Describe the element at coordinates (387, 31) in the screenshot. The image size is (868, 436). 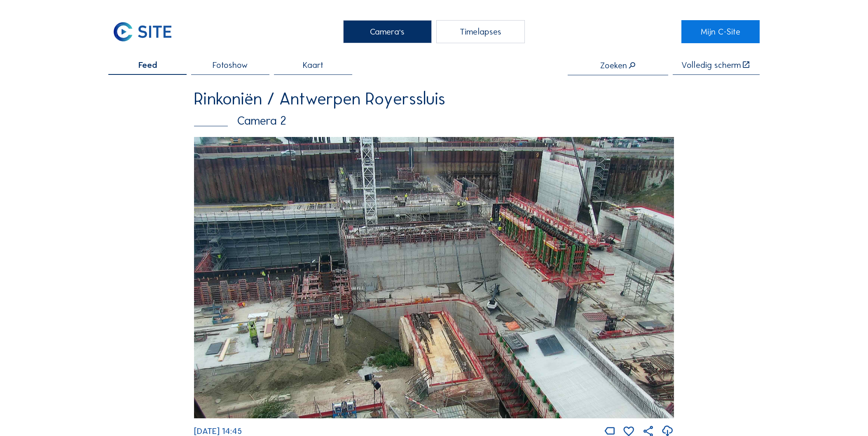
I see `div: Camera's` at that location.